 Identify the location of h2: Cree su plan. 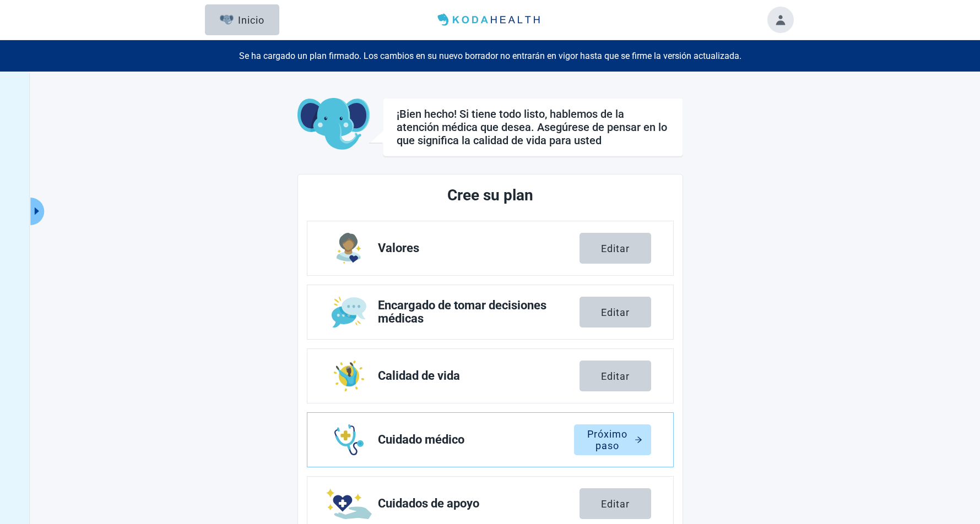
(490, 196).